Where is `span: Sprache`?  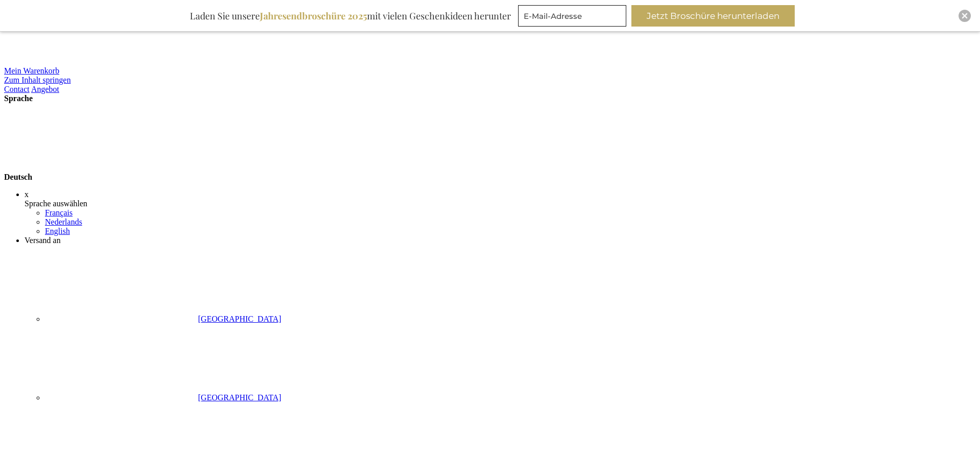
span: Sprache is located at coordinates (18, 98).